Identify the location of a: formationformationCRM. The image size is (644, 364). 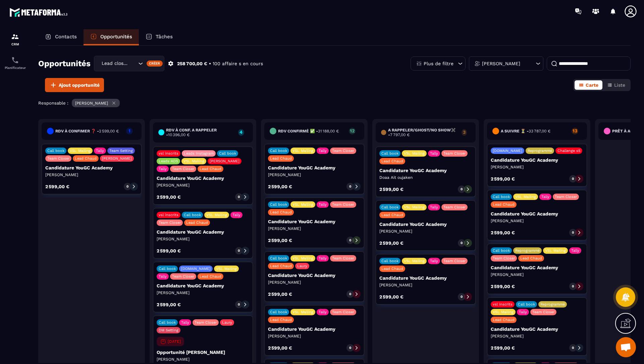
(15, 39).